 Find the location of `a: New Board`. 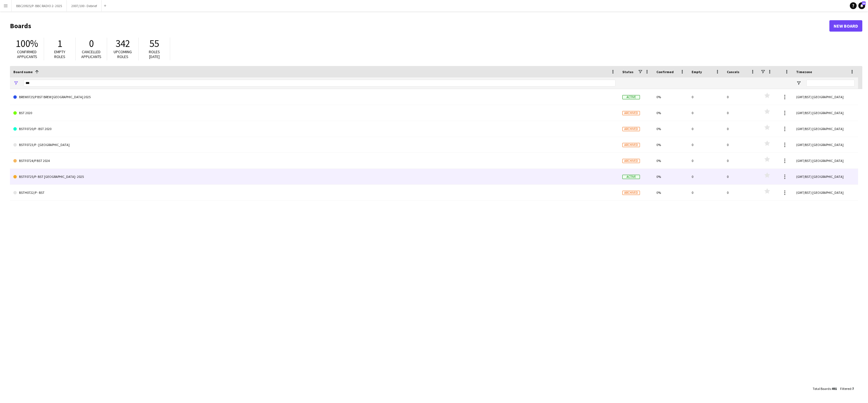

a: New Board is located at coordinates (846, 26).